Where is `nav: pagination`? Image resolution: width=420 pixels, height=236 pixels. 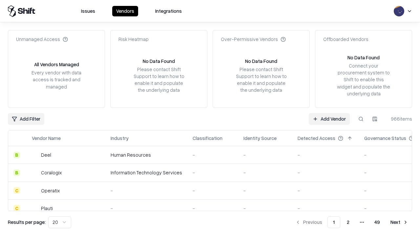
nav: pagination is located at coordinates (352, 223).